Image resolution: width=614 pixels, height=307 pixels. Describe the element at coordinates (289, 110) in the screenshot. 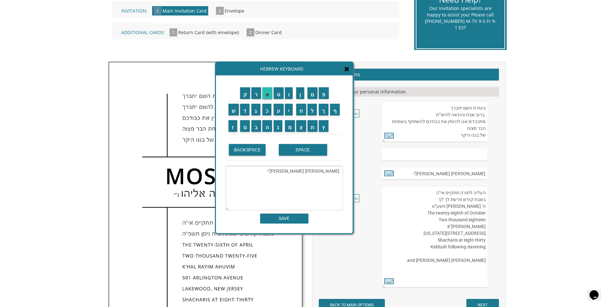

I see `input: י` at that location.